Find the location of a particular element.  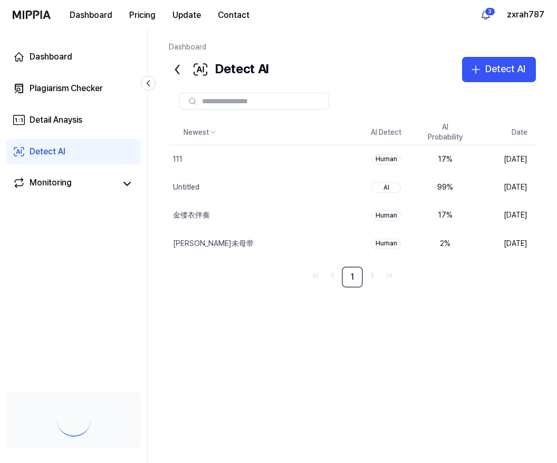

th: AI Detect is located at coordinates (386, 133).